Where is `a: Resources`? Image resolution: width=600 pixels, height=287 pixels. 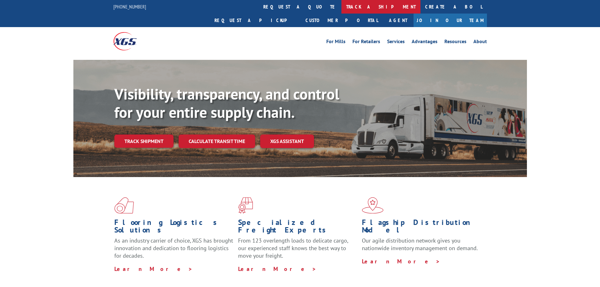
a: Resources is located at coordinates (455, 43).